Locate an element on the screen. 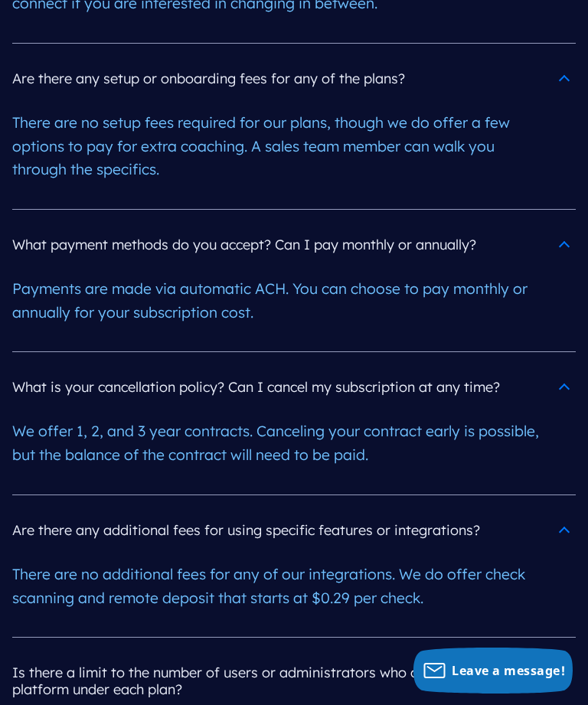 The image size is (588, 705). span: Leave a message! is located at coordinates (508, 671).